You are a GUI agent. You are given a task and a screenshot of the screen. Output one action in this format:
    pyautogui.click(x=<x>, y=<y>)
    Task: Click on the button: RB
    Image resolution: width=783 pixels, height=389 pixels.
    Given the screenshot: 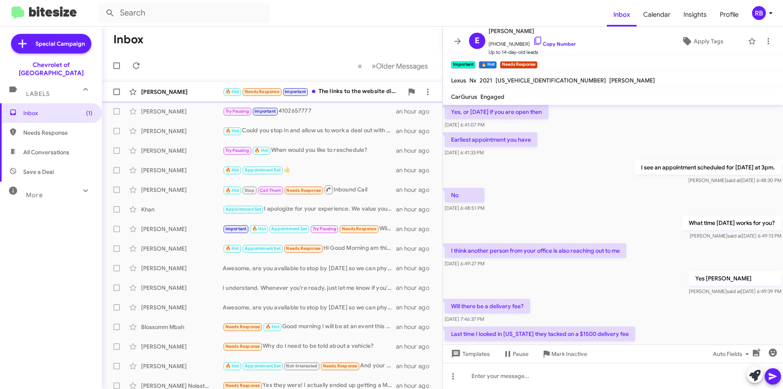 What is the action you would take?
    pyautogui.click(x=759, y=13)
    